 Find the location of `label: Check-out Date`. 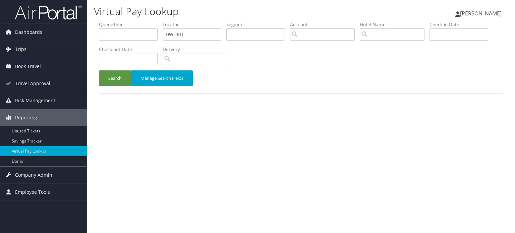

label: Check-out Date is located at coordinates (131, 49).